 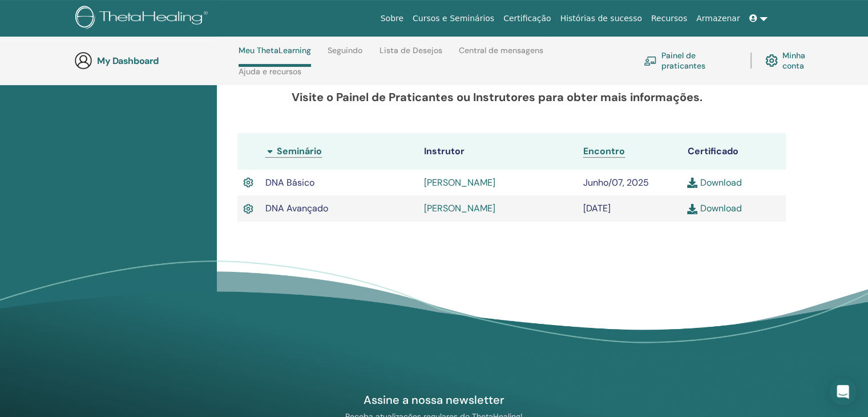 I want to click on a: Certificação, so click(x=527, y=18).